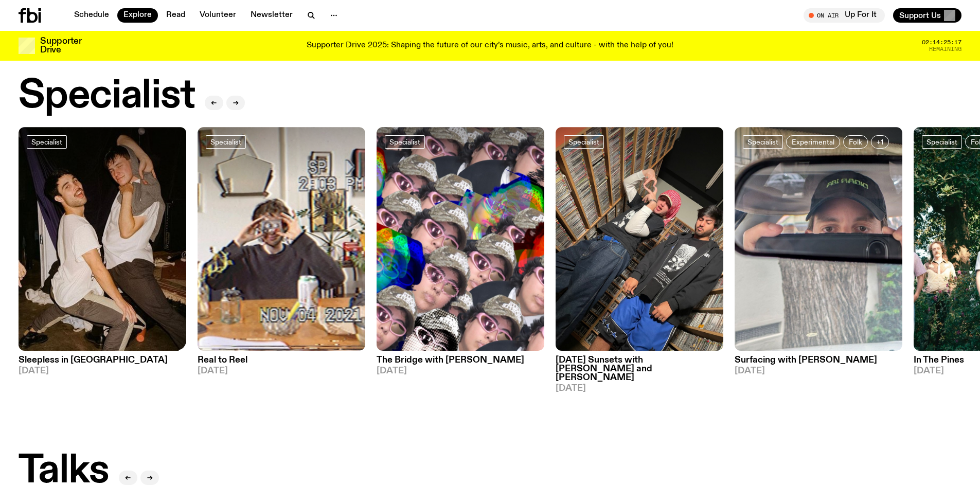 This screenshot has height=486, width=980. I want to click on a: Experimental, so click(813, 142).